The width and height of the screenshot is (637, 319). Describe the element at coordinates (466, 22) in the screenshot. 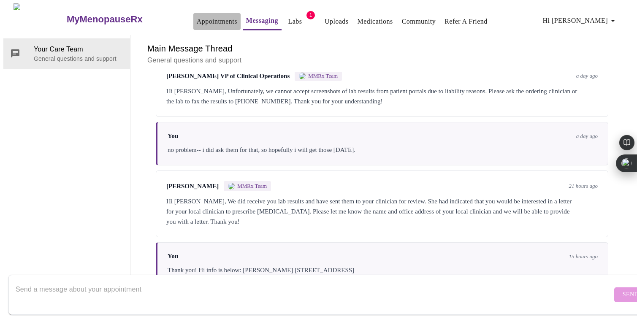

I see `button: Refer a Friend` at that location.